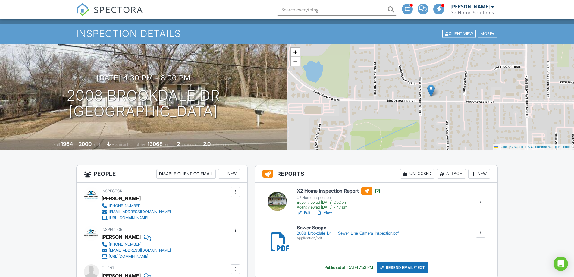 The height and width of the screenshot is (277, 574). What do you see at coordinates (402, 267) in the screenshot?
I see `div: Resend Email/Text` at bounding box center [402, 267].